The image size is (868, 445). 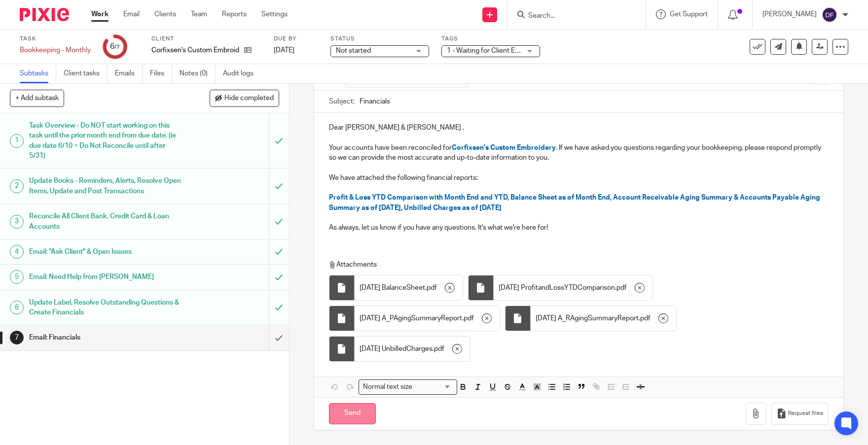 What do you see at coordinates (106, 252) in the screenshot?
I see `h1: Email: "Ask Client" & Open Issues` at bounding box center [106, 252].